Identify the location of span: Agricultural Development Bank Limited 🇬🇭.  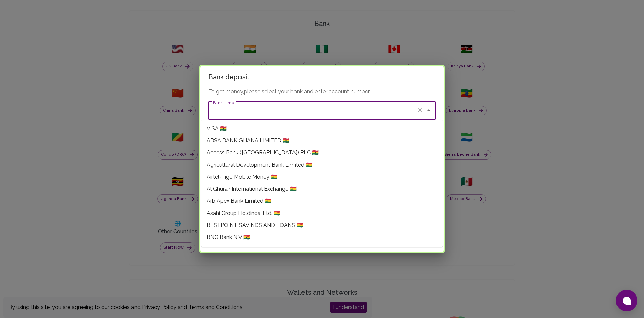
(259, 165).